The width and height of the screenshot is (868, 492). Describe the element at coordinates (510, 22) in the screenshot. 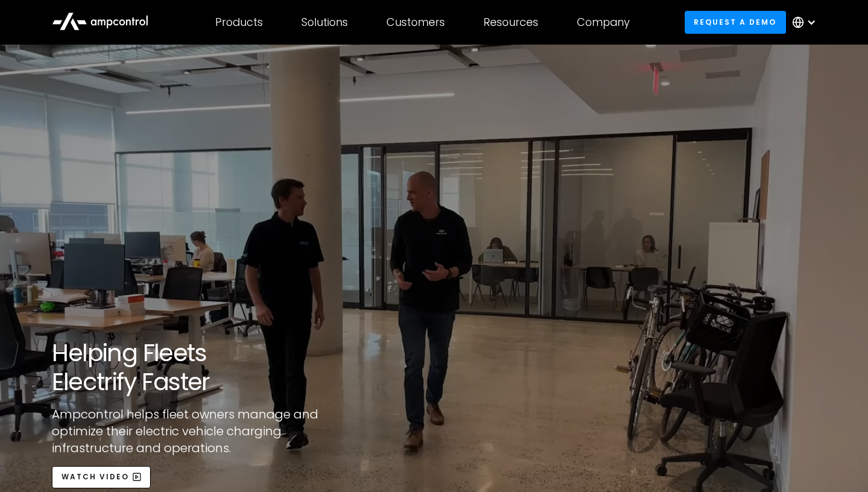

I see `div: Resources` at that location.